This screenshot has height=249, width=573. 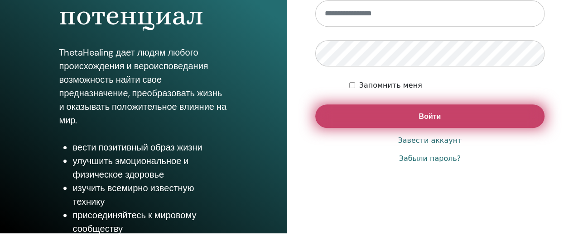 I want to click on font: вести позитивный образ жизни, so click(x=137, y=148).